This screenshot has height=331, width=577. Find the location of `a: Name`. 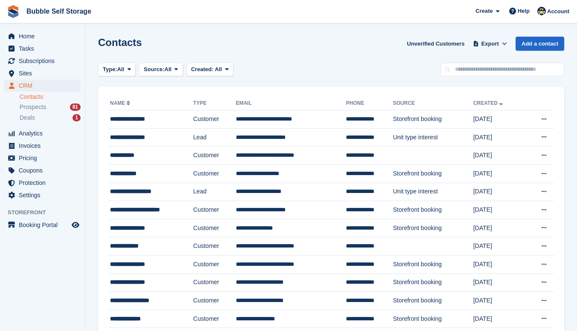

a: Name is located at coordinates (121, 103).